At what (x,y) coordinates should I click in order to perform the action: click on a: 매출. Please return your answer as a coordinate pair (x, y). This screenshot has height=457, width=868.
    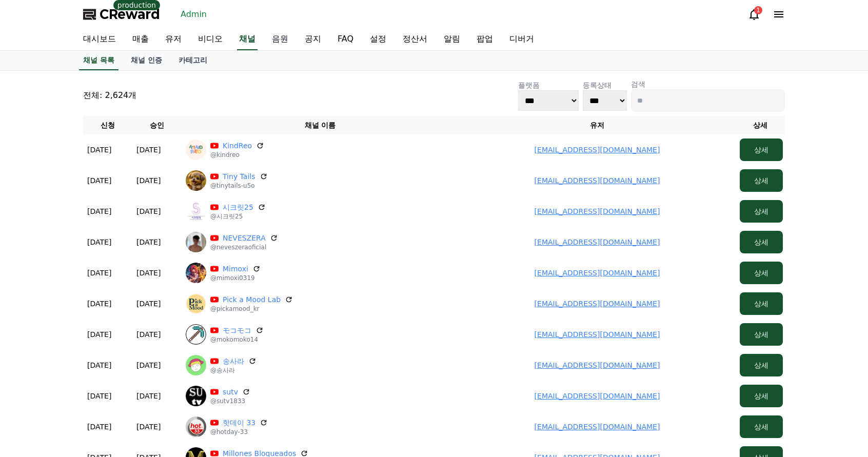
    Looking at the image, I should click on (141, 39).